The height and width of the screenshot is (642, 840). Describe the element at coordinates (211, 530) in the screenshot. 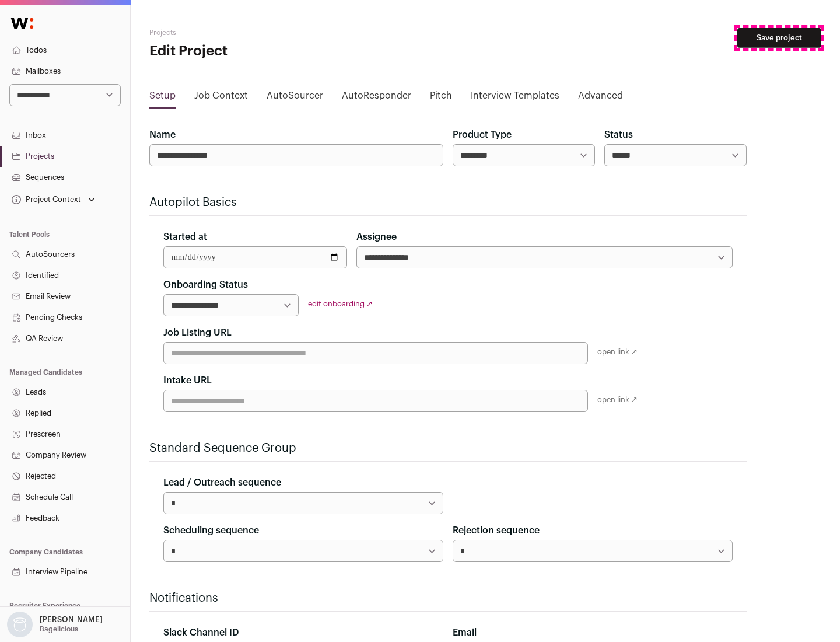

I see `label: Scheduling sequence` at that location.